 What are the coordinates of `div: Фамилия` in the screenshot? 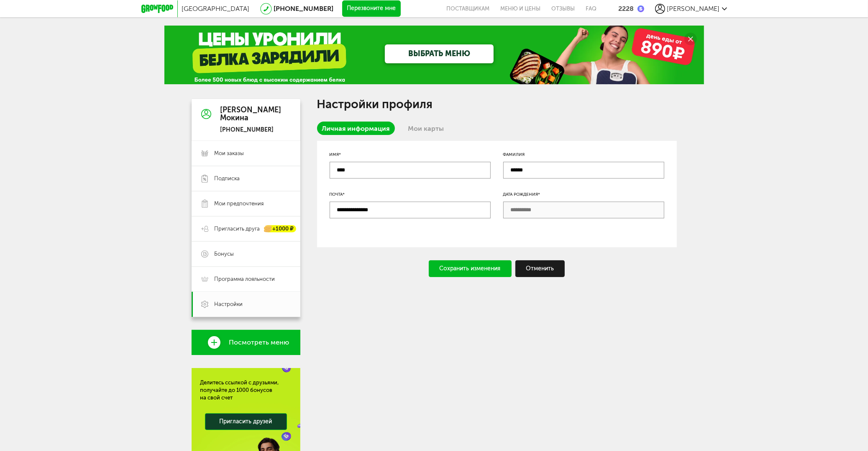 It's located at (583, 154).